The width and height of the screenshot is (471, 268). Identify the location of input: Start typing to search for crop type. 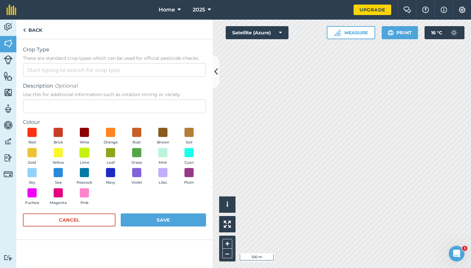
(115, 70).